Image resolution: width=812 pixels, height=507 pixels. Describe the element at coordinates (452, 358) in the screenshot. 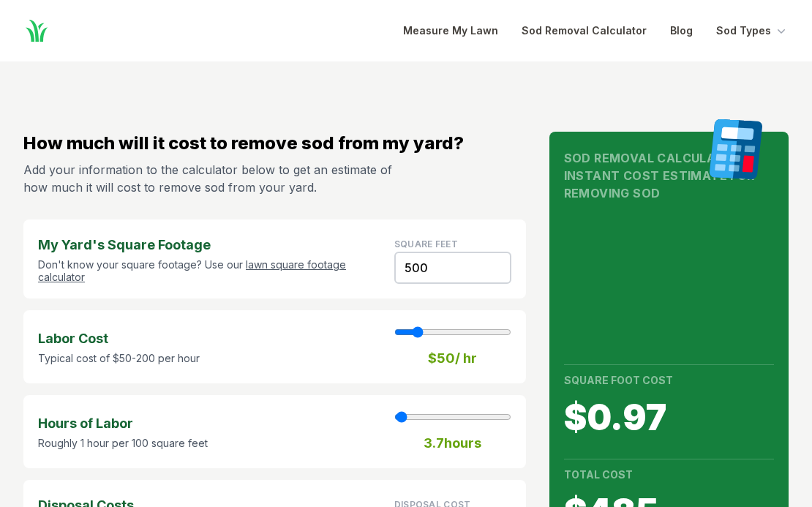

I see `strong: $ 50 / hr` at that location.